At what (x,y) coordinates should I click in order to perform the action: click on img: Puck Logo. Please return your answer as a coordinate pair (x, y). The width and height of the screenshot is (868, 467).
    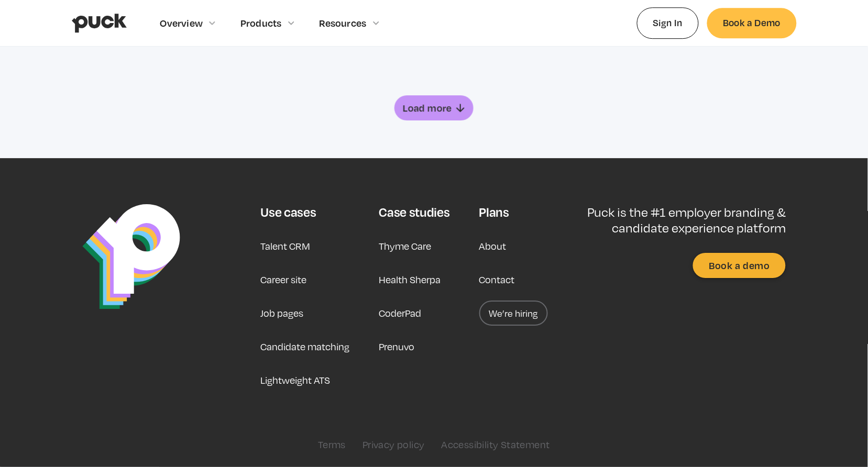
    Looking at the image, I should click on (131, 257).